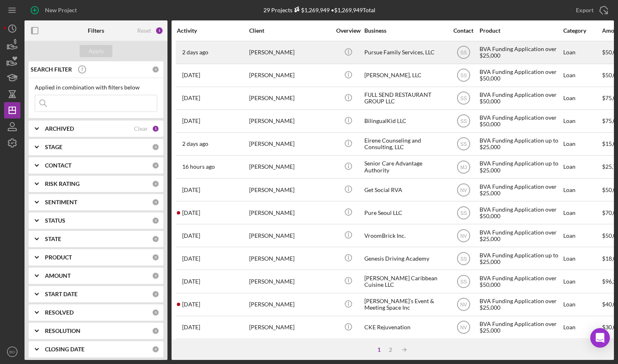 This screenshot has width=618, height=364. What do you see at coordinates (144, 30) in the screenshot?
I see `div: Reset` at bounding box center [144, 30].